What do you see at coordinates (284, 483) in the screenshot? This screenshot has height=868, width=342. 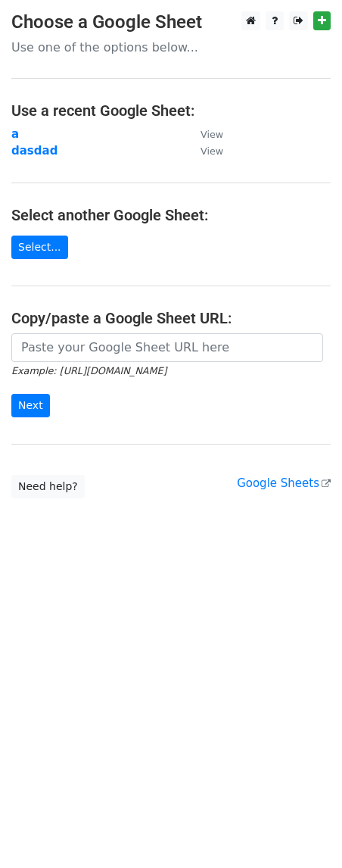 I see `a: Google Sheets` at bounding box center [284, 483].